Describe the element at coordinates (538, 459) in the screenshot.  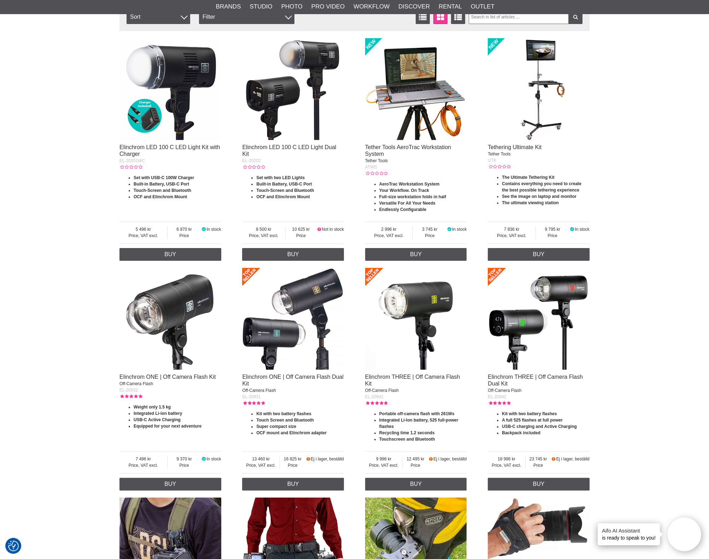
I see `span: 23 745` at that location.